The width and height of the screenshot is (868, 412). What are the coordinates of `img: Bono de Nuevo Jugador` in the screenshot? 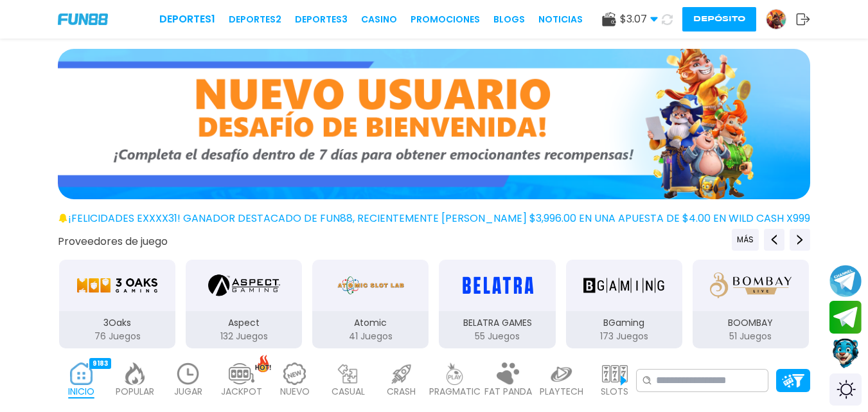 It's located at (433, 124).